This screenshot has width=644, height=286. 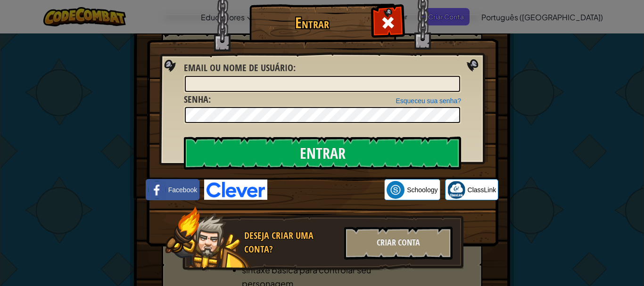 I want to click on span: Email ou nome de usuário, so click(x=238, y=67).